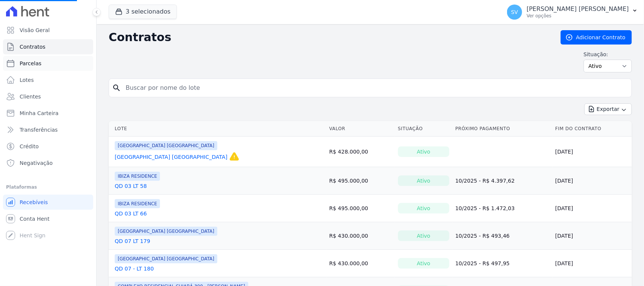 The image size is (644, 286). Describe the element at coordinates (117, 88) in the screenshot. I see `i: search` at that location.